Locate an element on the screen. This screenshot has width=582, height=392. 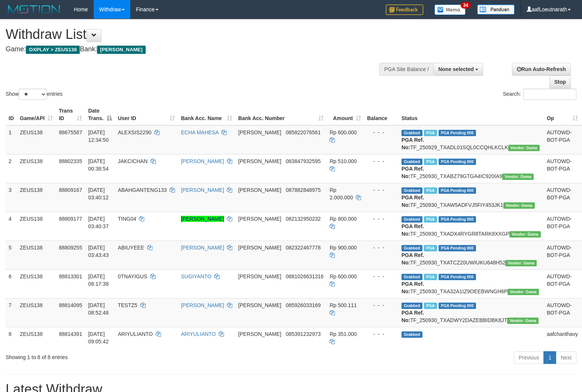
td: TF_250930_TXADWY2DAZEBBIDBK8JT is located at coordinates (471, 313).